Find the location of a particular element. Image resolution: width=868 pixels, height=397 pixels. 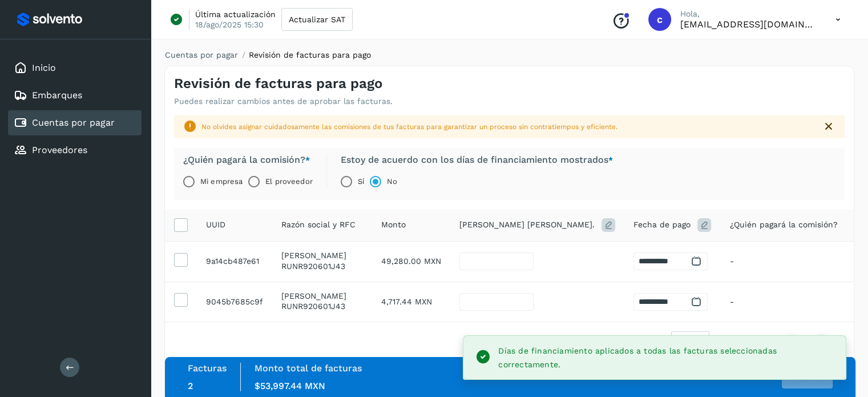

p: Puedes realizar cambios antes de aprobar las facturas. is located at coordinates (283, 101).